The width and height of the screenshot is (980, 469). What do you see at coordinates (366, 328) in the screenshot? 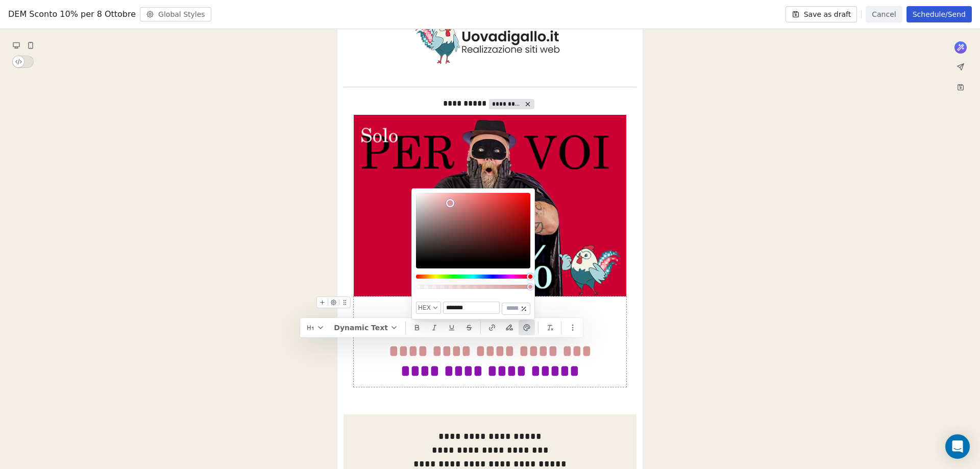
I see `button: Dynamic Text` at bounding box center [366, 328].